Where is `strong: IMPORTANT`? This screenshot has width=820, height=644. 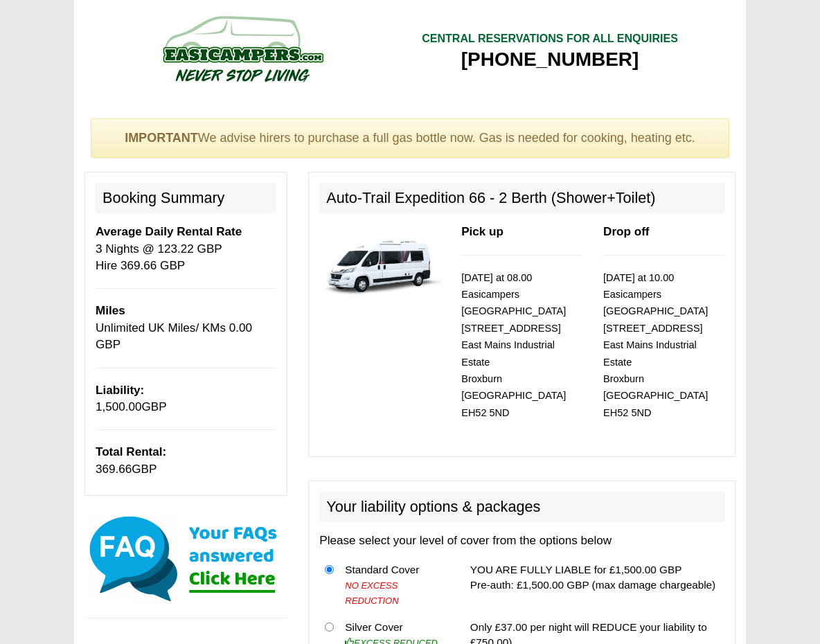
strong: IMPORTANT is located at coordinates (161, 138).